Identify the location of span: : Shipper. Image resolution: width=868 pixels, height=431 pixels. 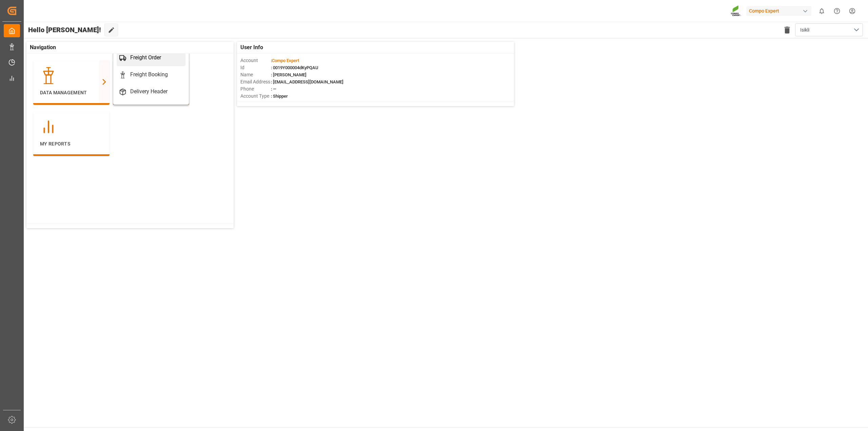
(280, 96).